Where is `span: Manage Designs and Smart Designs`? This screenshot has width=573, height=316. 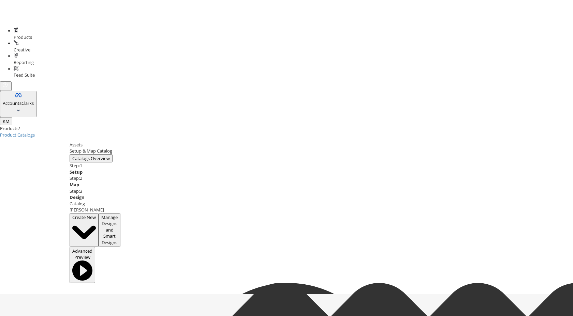 span: Manage Designs and Smart Designs is located at coordinates (109, 230).